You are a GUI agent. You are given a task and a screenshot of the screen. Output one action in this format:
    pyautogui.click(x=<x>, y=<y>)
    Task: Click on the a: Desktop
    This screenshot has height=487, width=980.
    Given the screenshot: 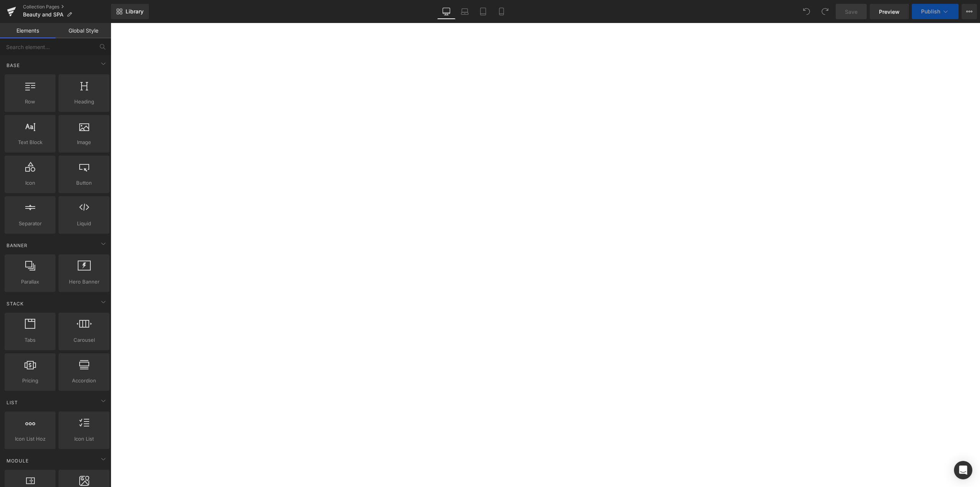 What is the action you would take?
    pyautogui.click(x=446, y=12)
    